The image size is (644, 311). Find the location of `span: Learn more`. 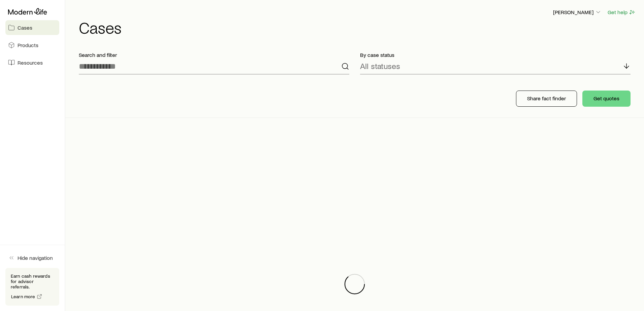

span: Learn more is located at coordinates (23, 296).